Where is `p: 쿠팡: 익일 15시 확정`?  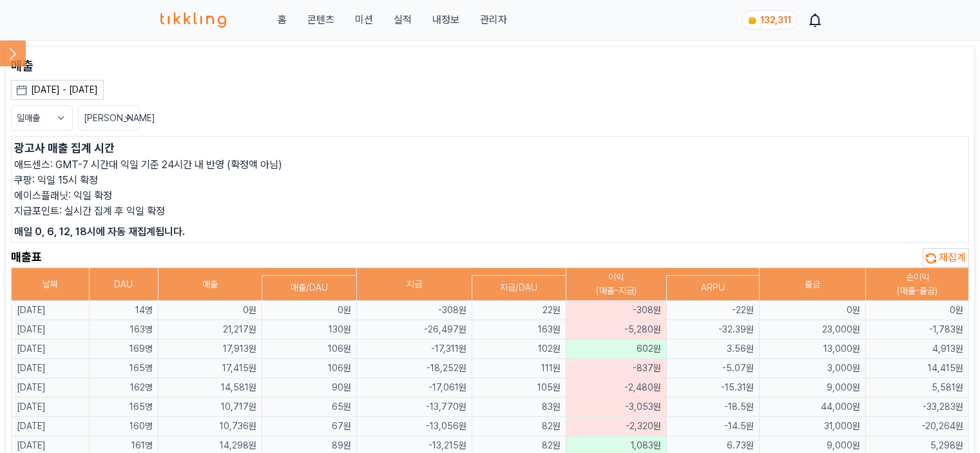 p: 쿠팡: 익일 15시 확정 is located at coordinates (490, 180).